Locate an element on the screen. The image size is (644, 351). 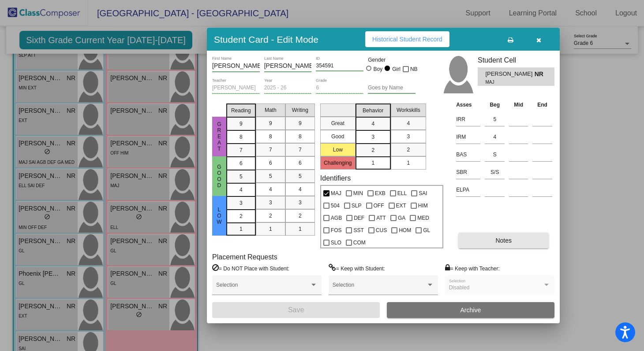
span: Archive is located at coordinates (471, 310).